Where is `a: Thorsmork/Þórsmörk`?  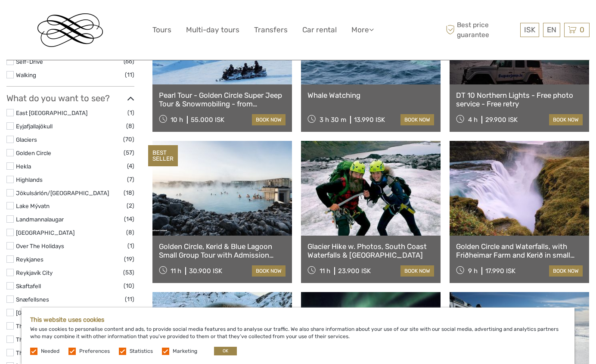 a: Thorsmork/Þórsmörk is located at coordinates (45, 353).